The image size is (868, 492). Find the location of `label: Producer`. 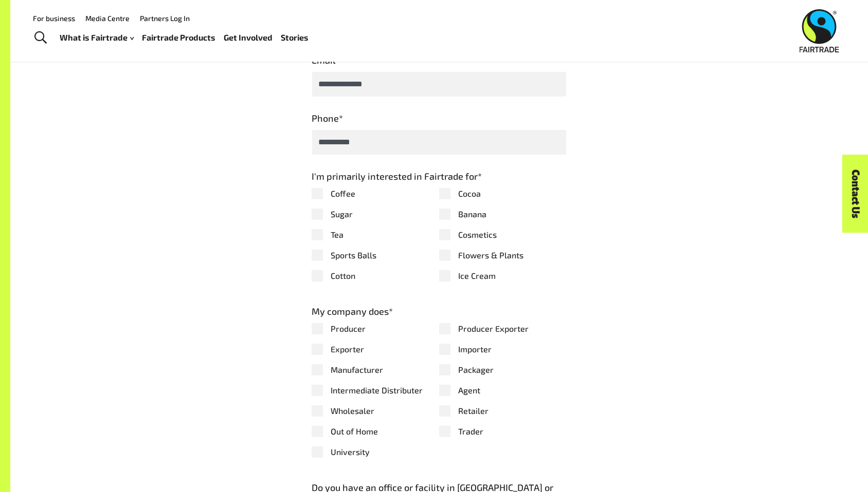

label: Producer is located at coordinates (376, 329).